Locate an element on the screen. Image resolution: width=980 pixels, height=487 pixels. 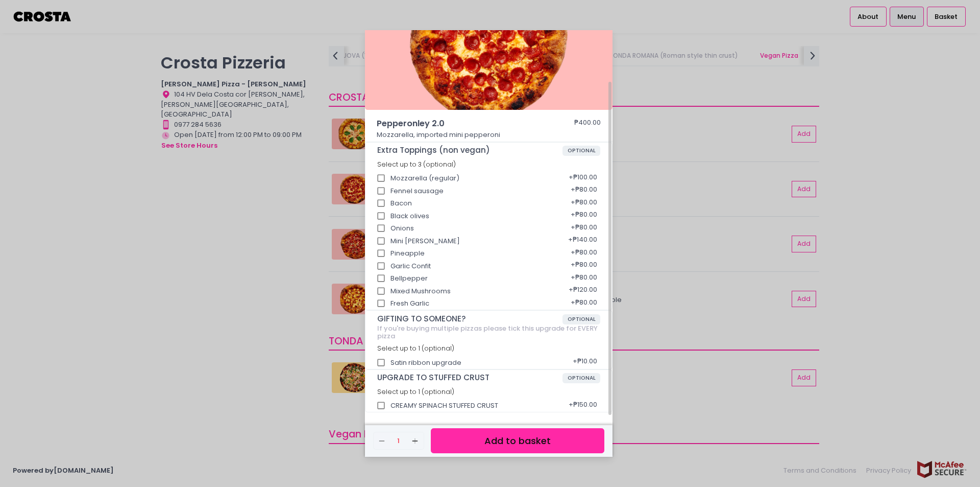
div: + ₱140.00 is located at coordinates (582, 241).